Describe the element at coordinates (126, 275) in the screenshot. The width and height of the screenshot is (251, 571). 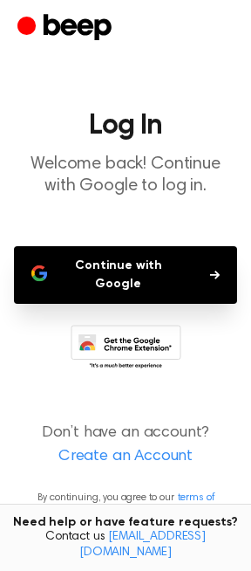
I see `button: Continue with Google` at that location.